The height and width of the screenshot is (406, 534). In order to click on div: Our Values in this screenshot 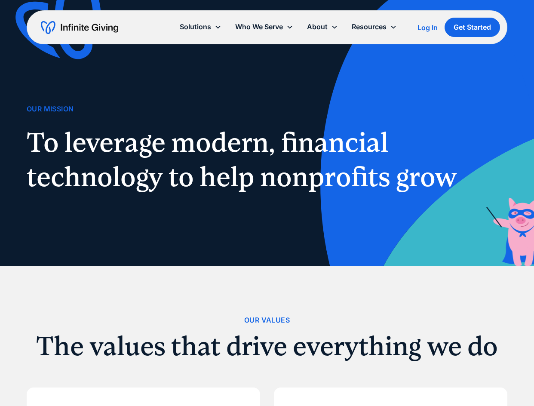, I will do `click(267, 320)`.